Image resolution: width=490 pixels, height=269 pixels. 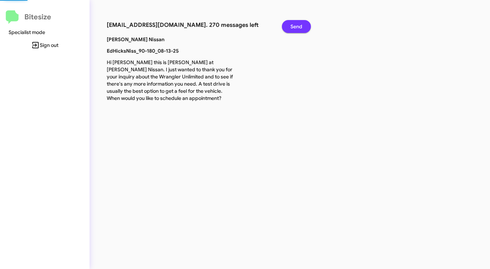 I want to click on b: EdHicksNiss_90-180_08-13-25, so click(x=143, y=51).